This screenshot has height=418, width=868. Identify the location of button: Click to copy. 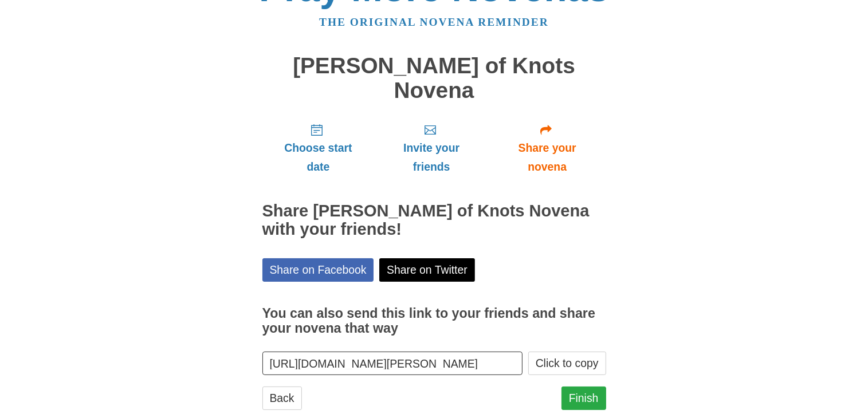
(567, 363).